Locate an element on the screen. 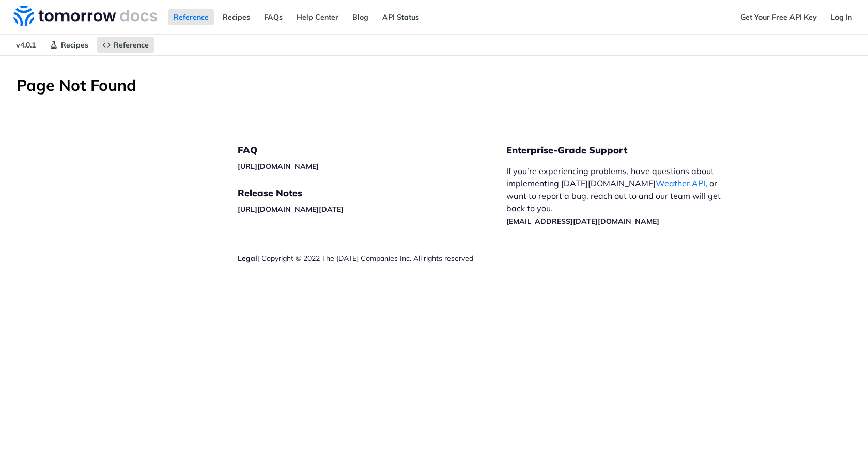 This screenshot has width=868, height=452. img: Tomorrow.io Weather API Docs is located at coordinates (85, 16).